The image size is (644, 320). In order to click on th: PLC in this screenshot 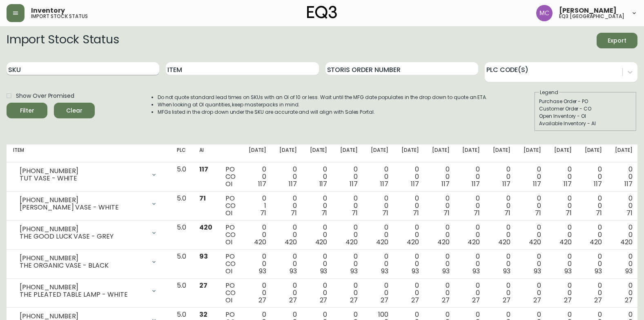, I will do `click(181, 154)`.